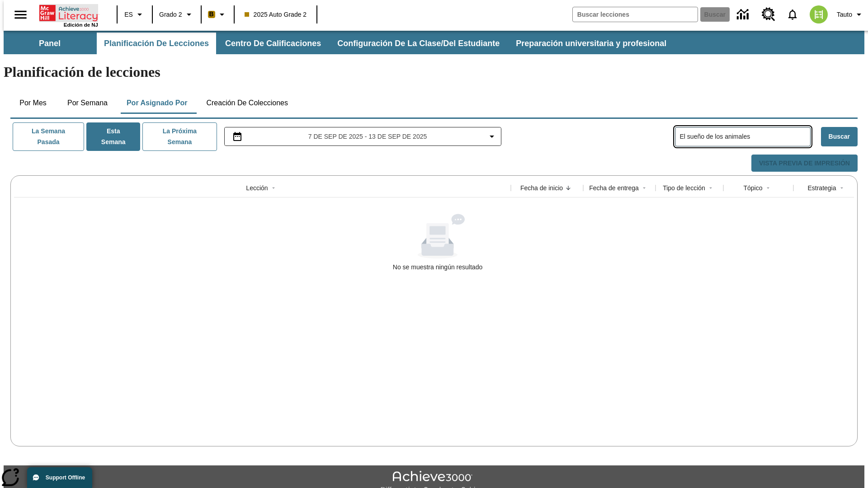 The image size is (868, 488). What do you see at coordinates (363, 136) in the screenshot?
I see `button: Seleccione el intervalo de fechas opción del menú` at bounding box center [363, 136].